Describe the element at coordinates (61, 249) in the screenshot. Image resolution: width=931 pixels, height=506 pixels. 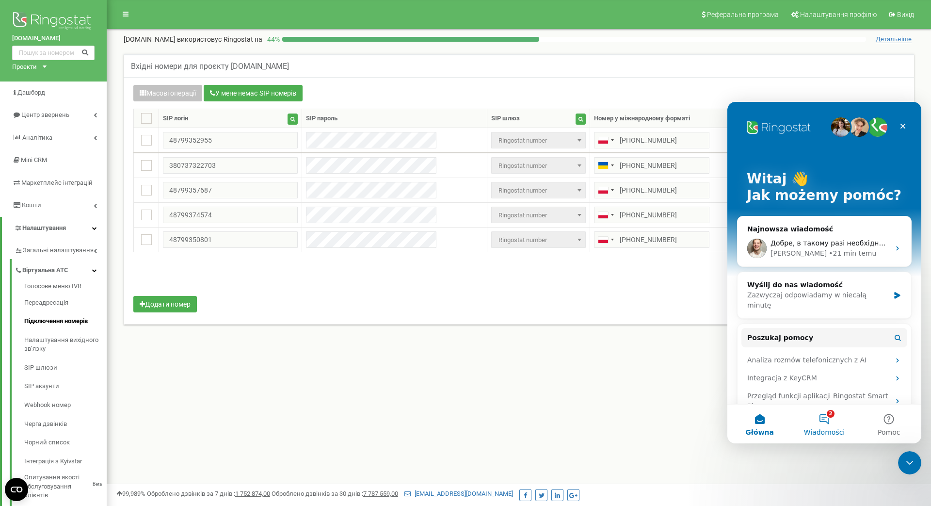
I see `a: Загальні налаштування` at that location.